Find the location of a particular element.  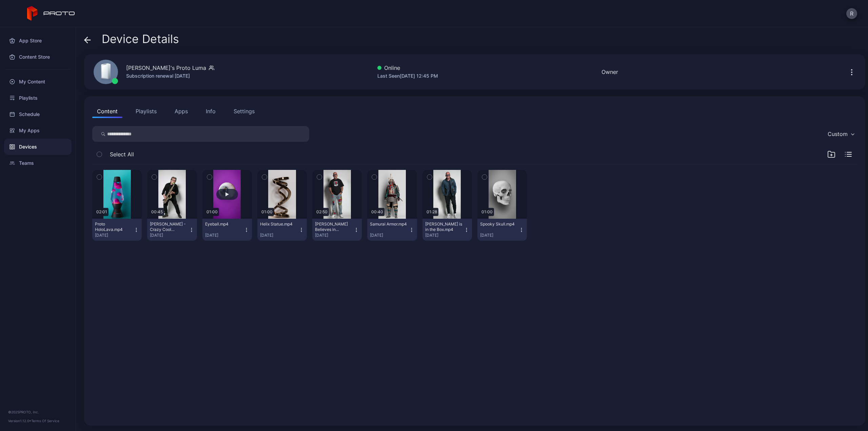

div: Howie Mandel Believes in Proto.mp4 is located at coordinates (333, 227).